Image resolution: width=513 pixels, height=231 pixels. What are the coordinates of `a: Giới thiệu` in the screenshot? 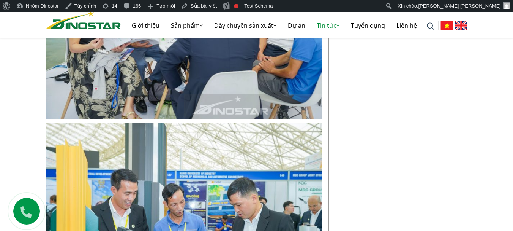 It's located at (146, 25).